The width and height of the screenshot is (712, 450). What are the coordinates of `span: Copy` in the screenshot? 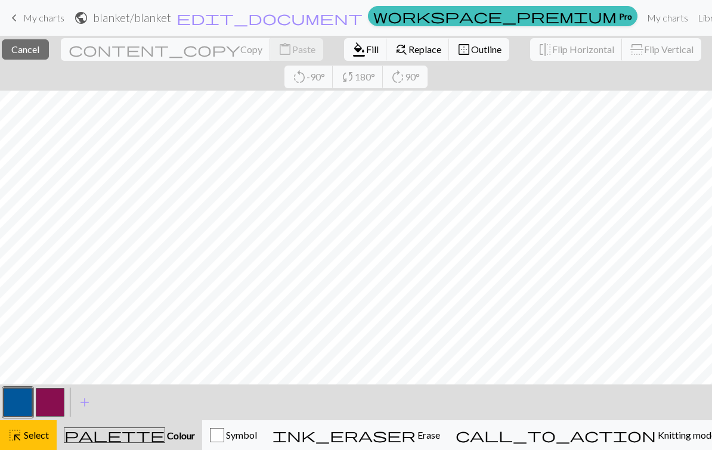 It's located at (251, 49).